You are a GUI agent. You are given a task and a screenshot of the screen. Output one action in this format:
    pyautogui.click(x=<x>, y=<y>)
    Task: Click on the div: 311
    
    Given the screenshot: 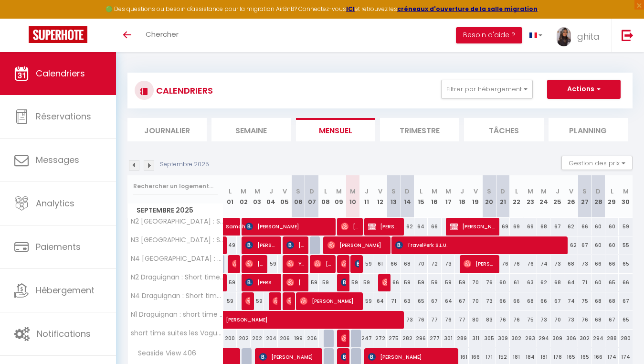 What is the action you would take?
    pyautogui.click(x=475, y=338)
    